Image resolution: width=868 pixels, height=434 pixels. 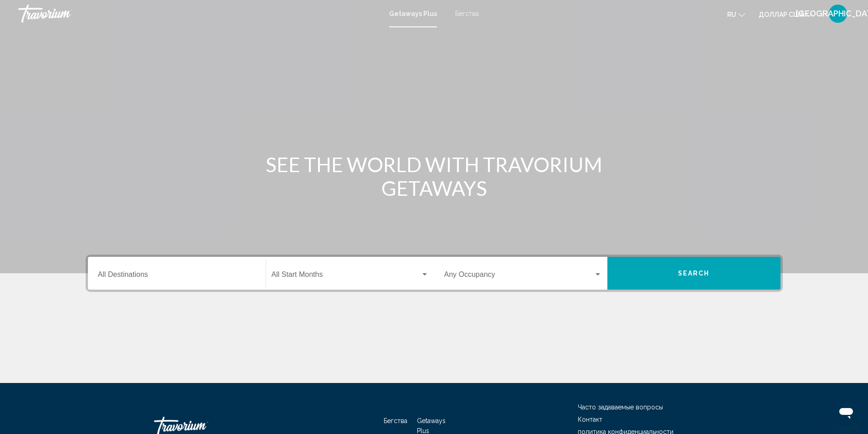 I want to click on font: Часто задаваемые вопросы, so click(x=620, y=407).